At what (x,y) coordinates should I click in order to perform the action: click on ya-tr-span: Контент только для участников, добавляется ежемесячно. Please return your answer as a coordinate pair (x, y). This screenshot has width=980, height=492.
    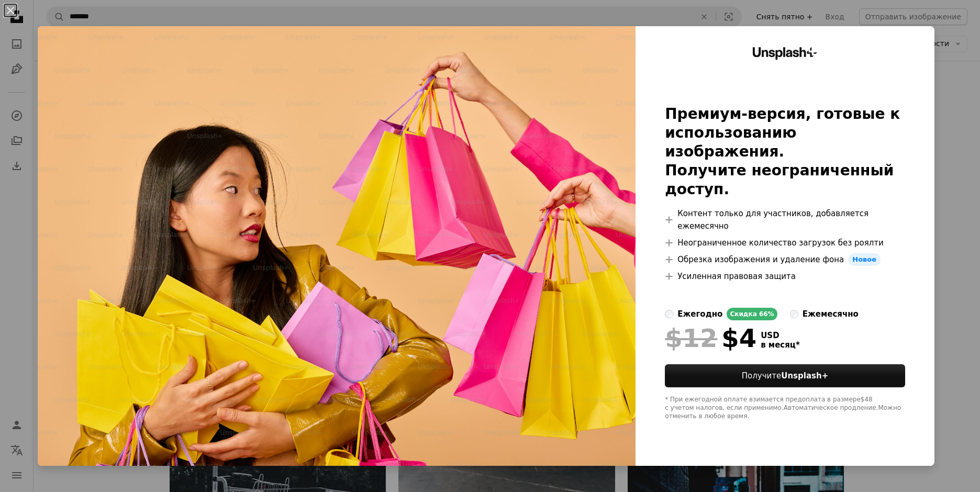
    Looking at the image, I should click on (791, 220).